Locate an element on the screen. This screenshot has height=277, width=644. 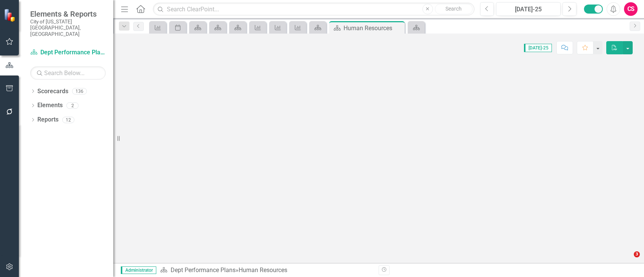
div: 136 is located at coordinates (79, 91).